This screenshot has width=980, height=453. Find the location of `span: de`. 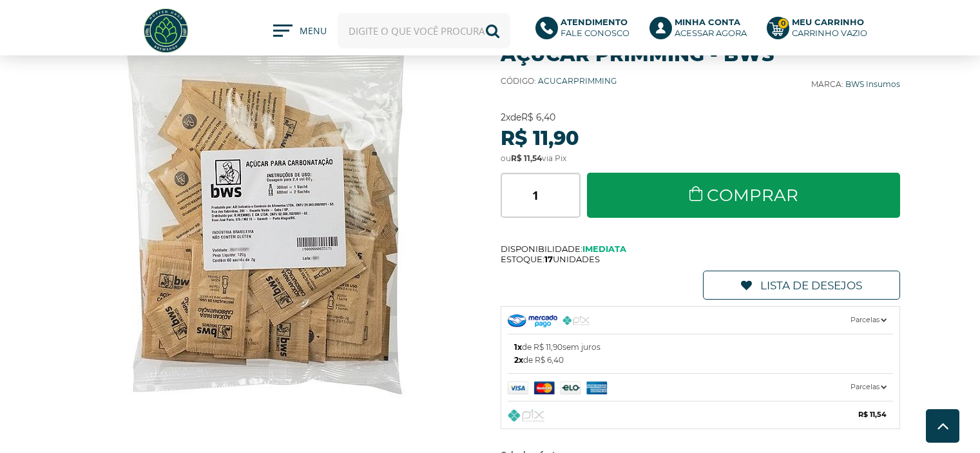

span: de is located at coordinates (527, 117).